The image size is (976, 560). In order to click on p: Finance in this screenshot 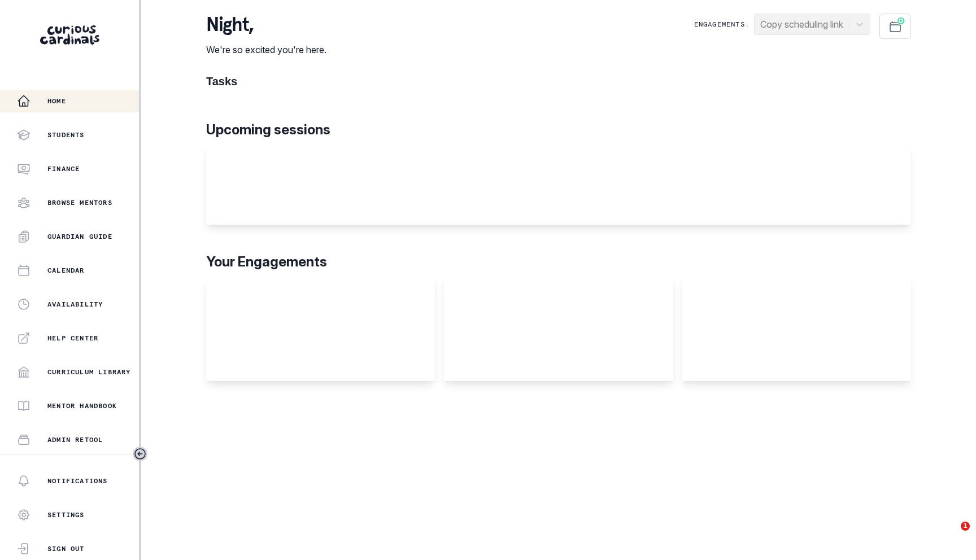, I will do `click(63, 169)`.